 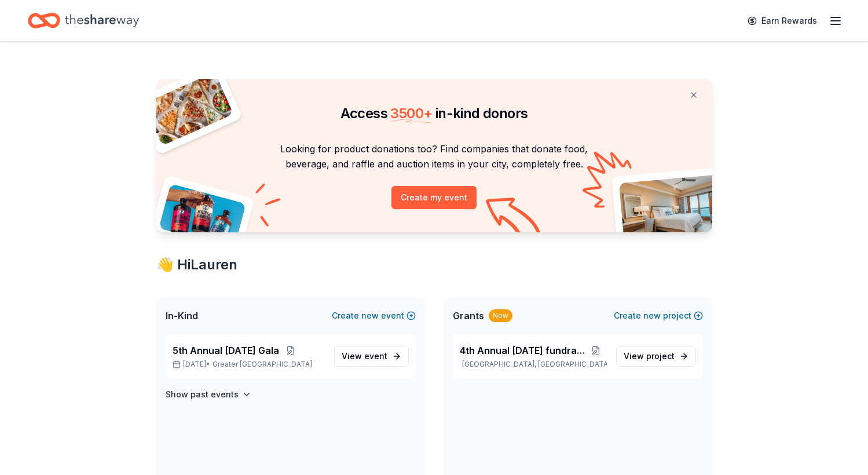 What do you see at coordinates (434, 264) in the screenshot?
I see `div: 👋 Hi Lauren` at bounding box center [434, 264].